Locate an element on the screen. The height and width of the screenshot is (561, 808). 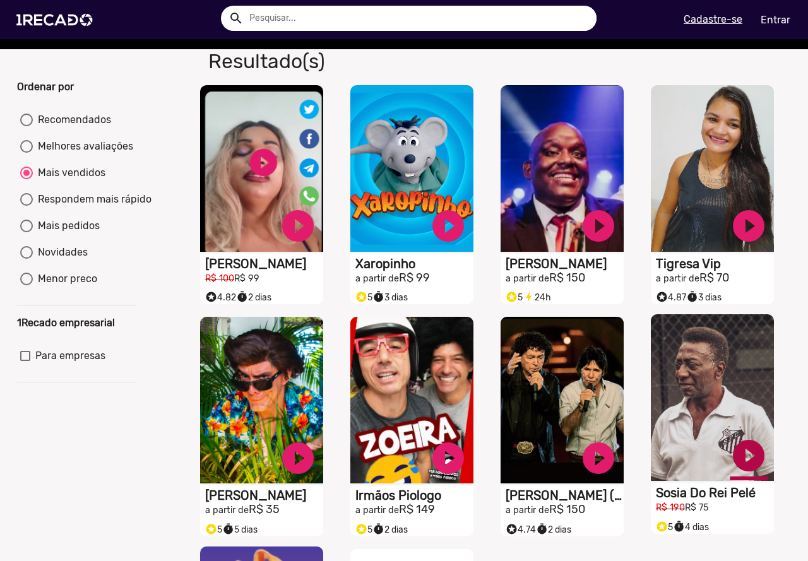
b: Ordenar por is located at coordinates (45, 87).